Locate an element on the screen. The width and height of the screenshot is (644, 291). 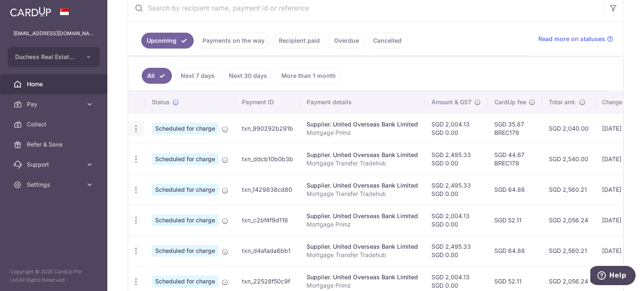
a: Next 30 days is located at coordinates (248, 76).